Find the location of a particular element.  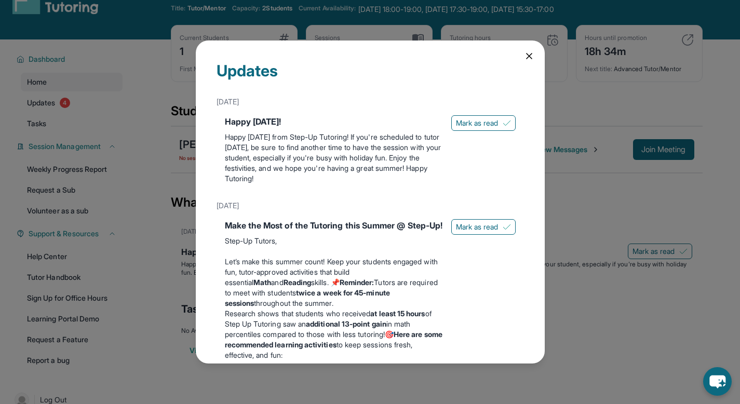

div: Make the Most of the Tutoring this Summer @ Step-Up! is located at coordinates (334, 225).